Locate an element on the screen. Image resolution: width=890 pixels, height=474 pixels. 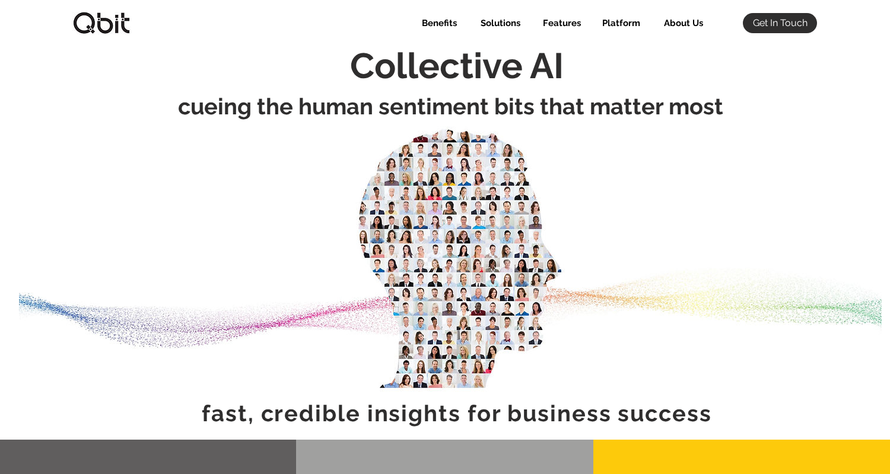
p: Features is located at coordinates (562, 23).